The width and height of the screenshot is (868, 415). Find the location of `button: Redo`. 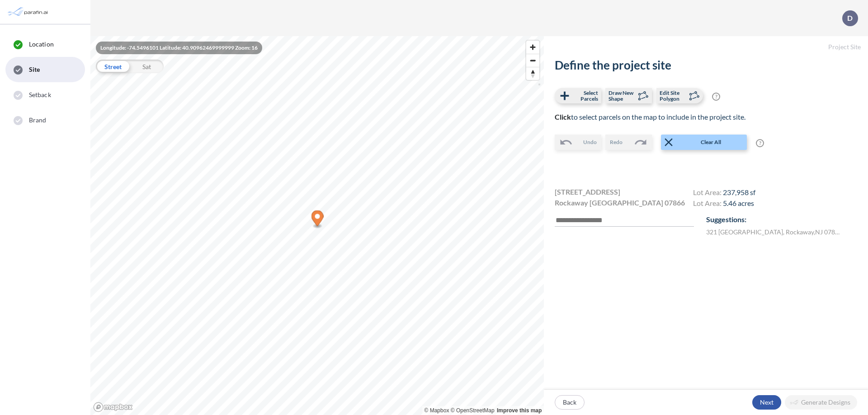

button: Redo is located at coordinates (628, 143).